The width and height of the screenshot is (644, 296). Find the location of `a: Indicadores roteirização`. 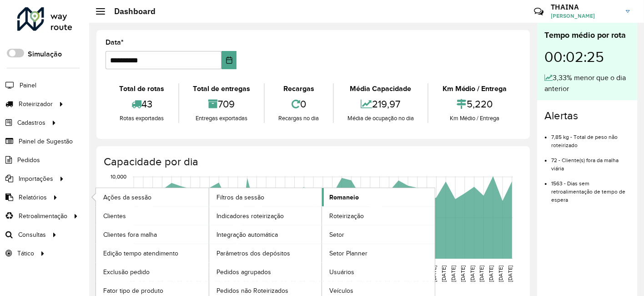

a: Indicadores roteirização is located at coordinates (266, 216).